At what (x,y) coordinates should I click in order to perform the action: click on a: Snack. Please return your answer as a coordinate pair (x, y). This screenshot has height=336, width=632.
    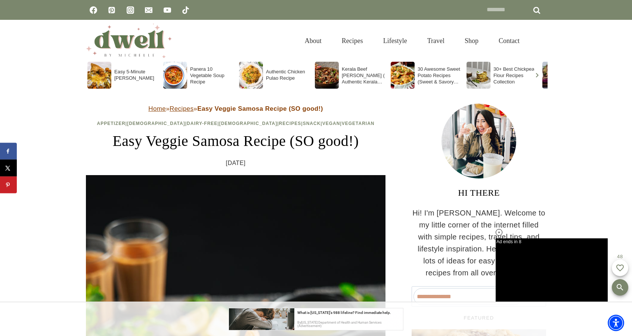
    Looking at the image, I should click on (312, 123).